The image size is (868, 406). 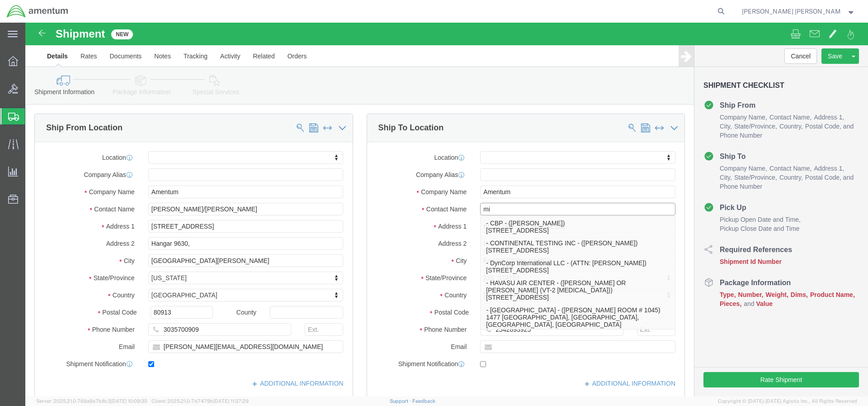 What do you see at coordinates (791, 11) in the screenshot?
I see `span: Krista Centeno Droz` at bounding box center [791, 11].